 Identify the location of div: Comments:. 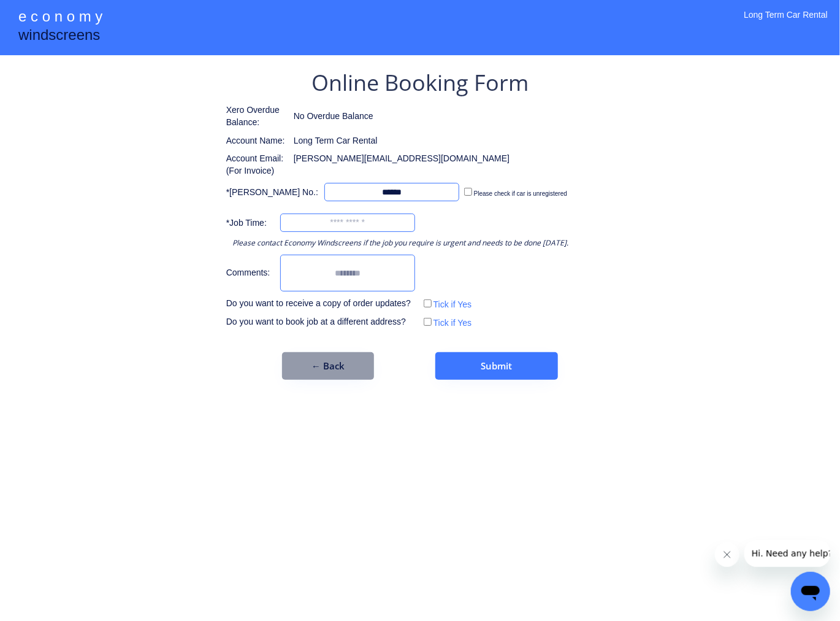
(250, 273).